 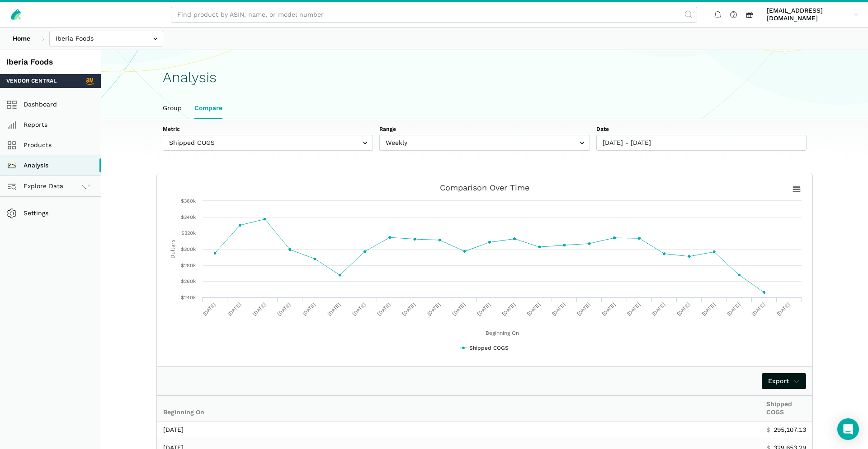 What do you see at coordinates (484, 187) in the screenshot?
I see `tspan: Comparison Over Time` at bounding box center [484, 187].